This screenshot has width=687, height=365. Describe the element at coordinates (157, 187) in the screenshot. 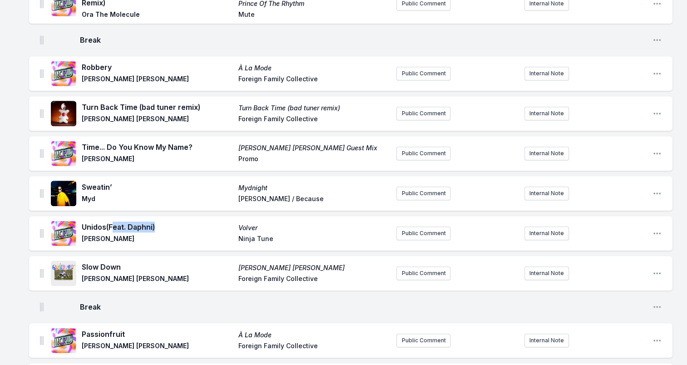

I see `span: Sweatin’` at that location.